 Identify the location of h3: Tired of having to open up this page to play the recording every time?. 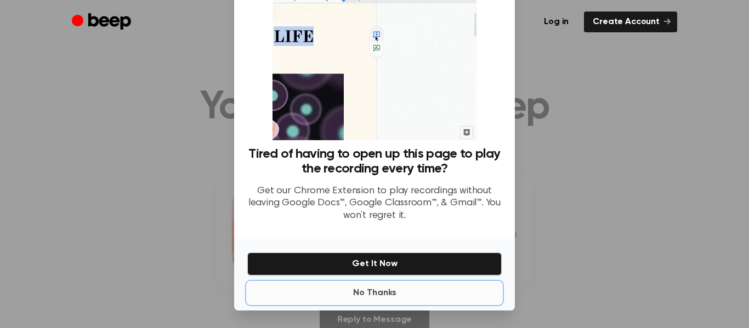
(374, 162).